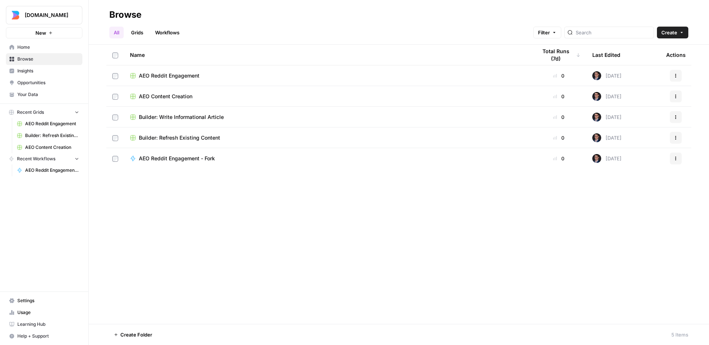  What do you see at coordinates (544, 32) in the screenshot?
I see `span: Filter` at bounding box center [544, 32].